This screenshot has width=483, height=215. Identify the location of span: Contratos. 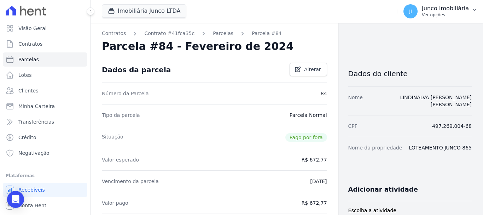
(30, 44).